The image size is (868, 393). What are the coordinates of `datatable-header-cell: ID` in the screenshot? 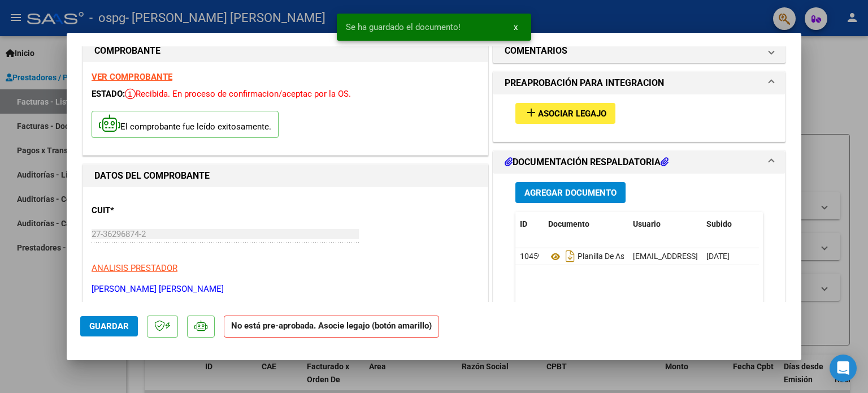 It's located at (530, 224).